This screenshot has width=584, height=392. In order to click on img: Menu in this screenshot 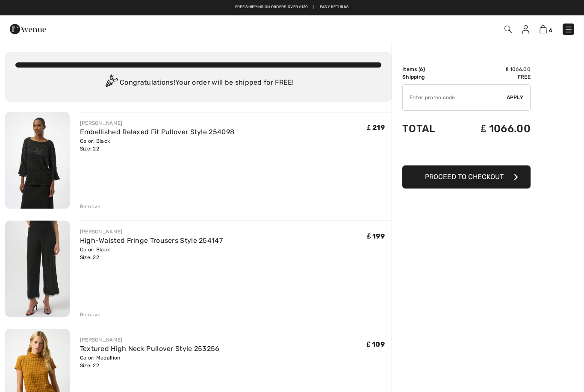, I will do `click(569, 29)`.